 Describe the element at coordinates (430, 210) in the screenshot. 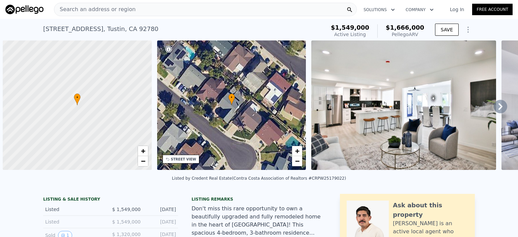

I see `div: Ask about this property` at that location.